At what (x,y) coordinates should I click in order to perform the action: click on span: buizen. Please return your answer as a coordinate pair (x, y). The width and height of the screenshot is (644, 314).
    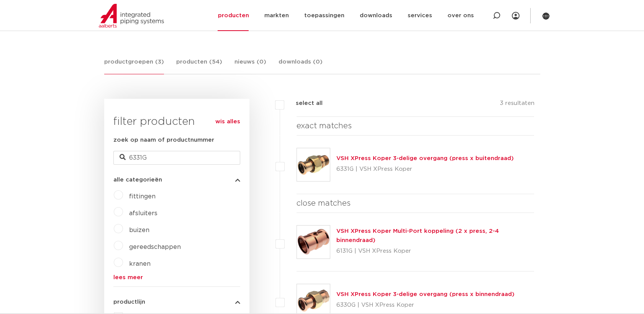
    Looking at the image, I should click on (139, 230).